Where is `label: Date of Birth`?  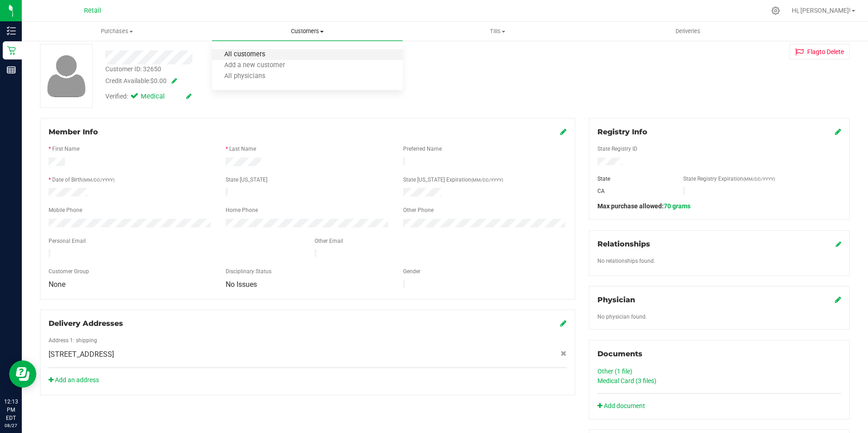
label: Date of Birth is located at coordinates (83, 180).